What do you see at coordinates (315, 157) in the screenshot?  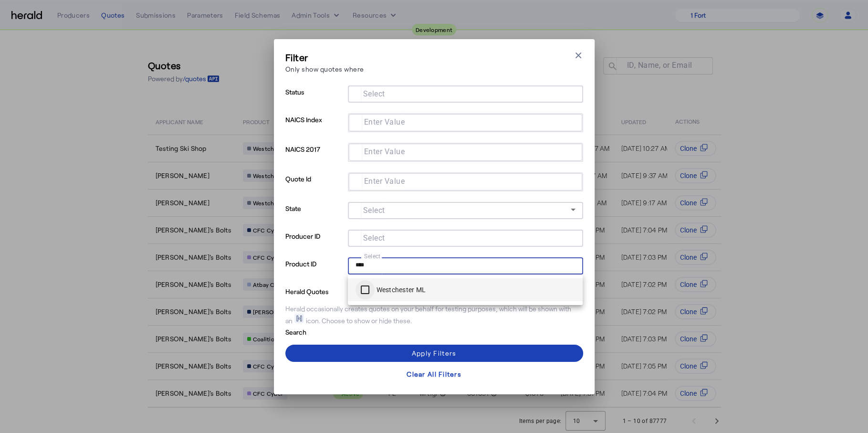 I see `p: NAICS 2017` at bounding box center [315, 157].